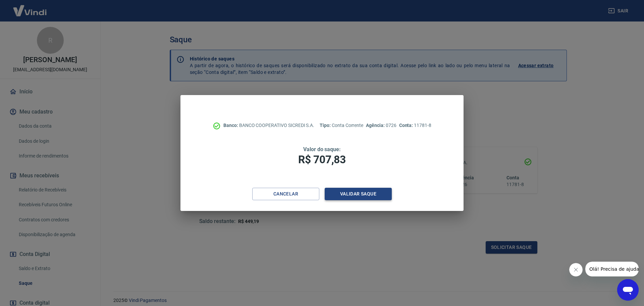 This screenshot has width=644, height=306. Describe the element at coordinates (381, 126) in the screenshot. I see `p: 0726` at that location.